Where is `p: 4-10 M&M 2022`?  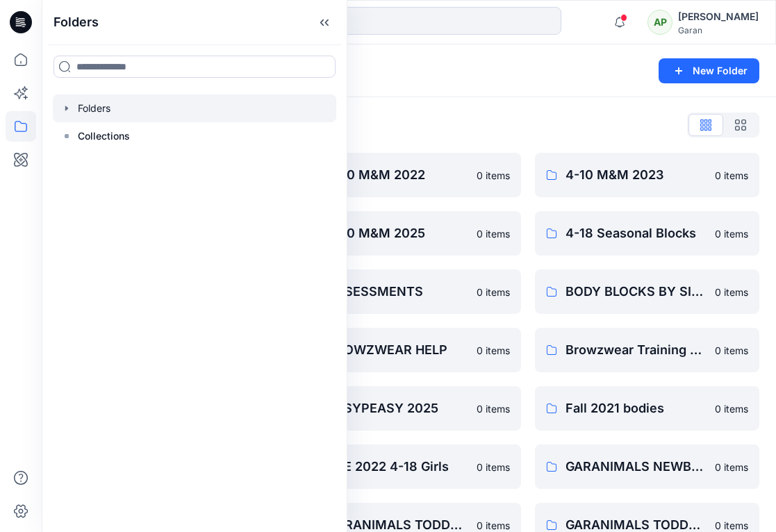 p: 4-10 M&M 2022 is located at coordinates (398, 175).